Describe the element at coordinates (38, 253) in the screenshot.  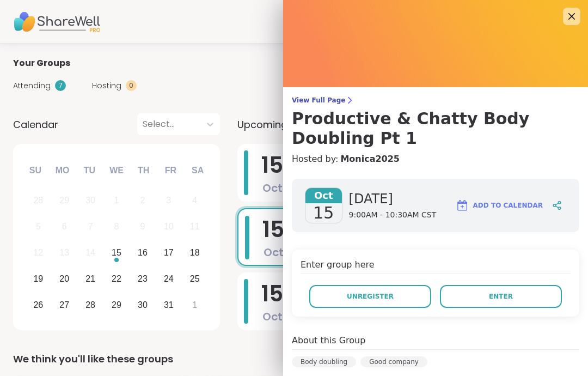
I see `div: Not available Sunday, October 12th, 2025` at that location.